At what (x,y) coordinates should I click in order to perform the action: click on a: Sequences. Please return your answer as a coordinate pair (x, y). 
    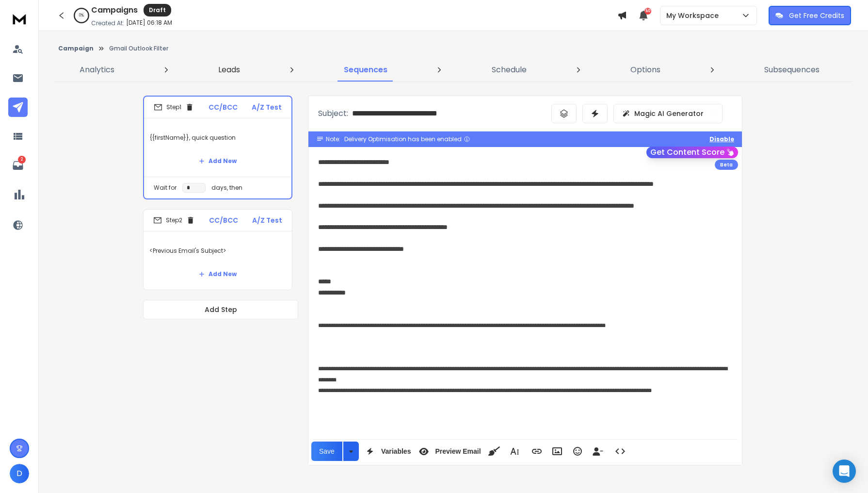
    Looking at the image, I should click on (366, 70).